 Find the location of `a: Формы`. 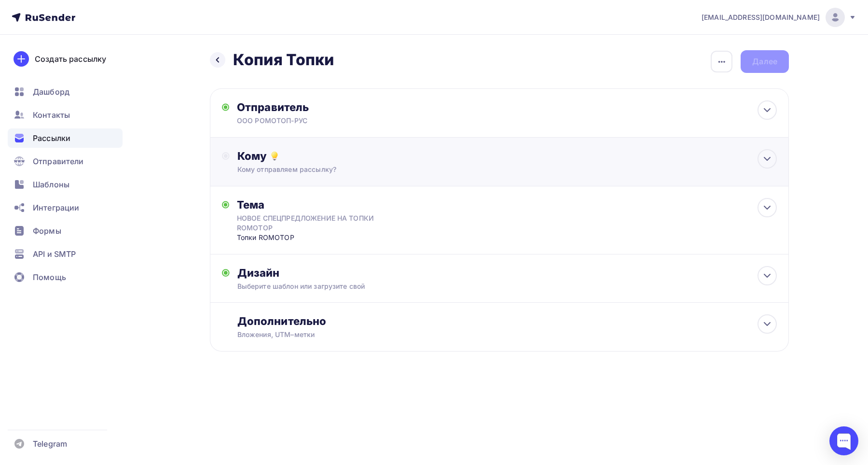

a: Формы is located at coordinates (65, 231).